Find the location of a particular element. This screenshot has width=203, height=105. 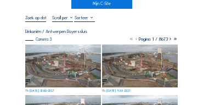

div: Rinkoniën / Antwerpen Royerssluis is located at coordinates (56, 31).